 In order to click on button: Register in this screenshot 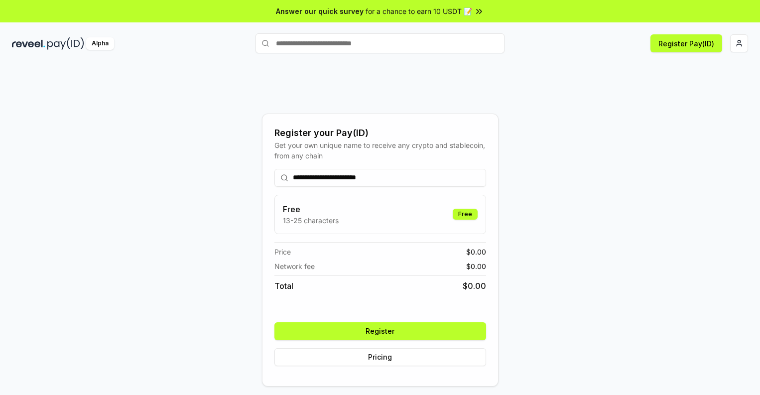, I will do `click(380, 331)`.